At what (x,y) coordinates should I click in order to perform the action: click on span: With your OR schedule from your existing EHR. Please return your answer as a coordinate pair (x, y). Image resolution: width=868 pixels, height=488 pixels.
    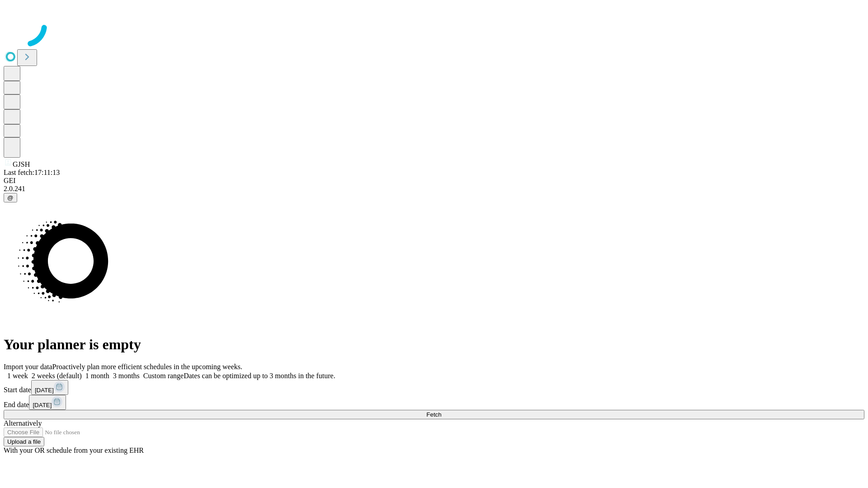
    Looking at the image, I should click on (73, 450).